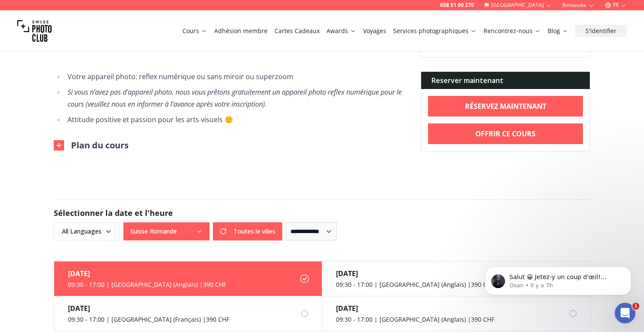  What do you see at coordinates (558, 31) in the screenshot?
I see `a: Blog` at bounding box center [558, 31].